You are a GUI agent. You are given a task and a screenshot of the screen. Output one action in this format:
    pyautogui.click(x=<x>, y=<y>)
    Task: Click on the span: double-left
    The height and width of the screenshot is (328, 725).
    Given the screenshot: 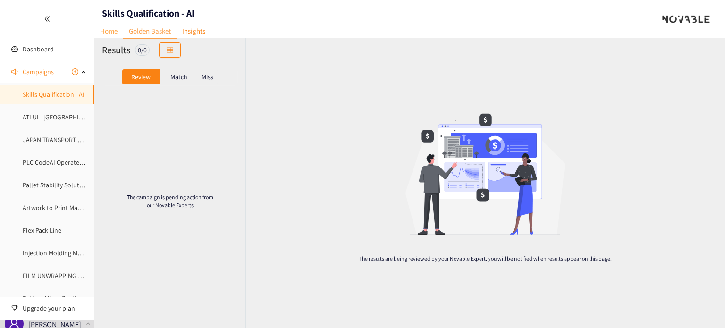 What is the action you would take?
    pyautogui.click(x=47, y=19)
    